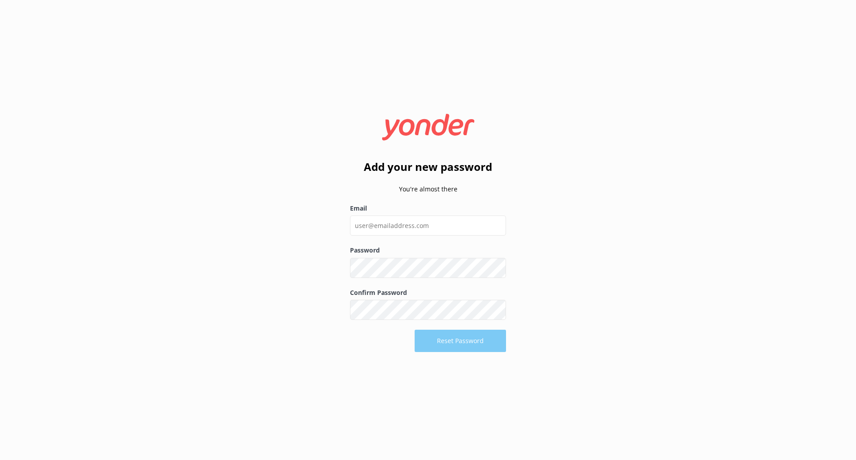 The height and width of the screenshot is (460, 856). Describe the element at coordinates (428, 250) in the screenshot. I see `label: Password` at that location.